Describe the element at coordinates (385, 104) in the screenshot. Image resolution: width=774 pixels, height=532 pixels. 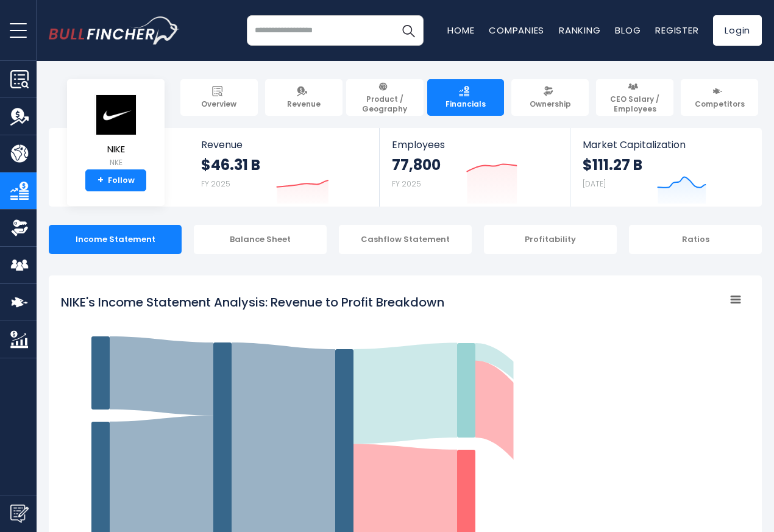
I see `span: Product / Geography` at that location.